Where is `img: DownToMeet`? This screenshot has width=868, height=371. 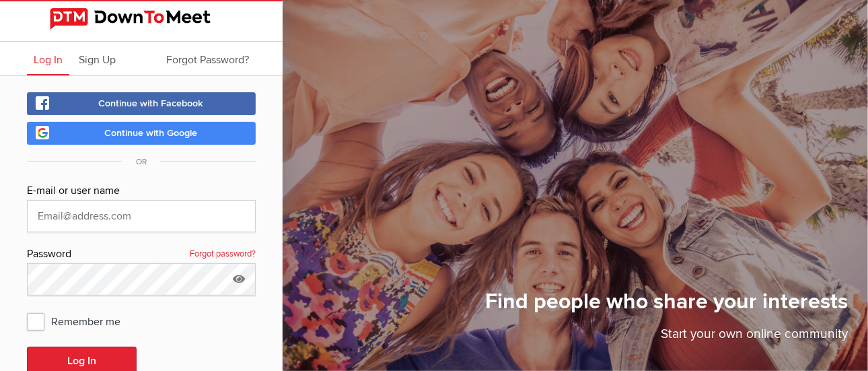 img: DownToMeet is located at coordinates (141, 19).